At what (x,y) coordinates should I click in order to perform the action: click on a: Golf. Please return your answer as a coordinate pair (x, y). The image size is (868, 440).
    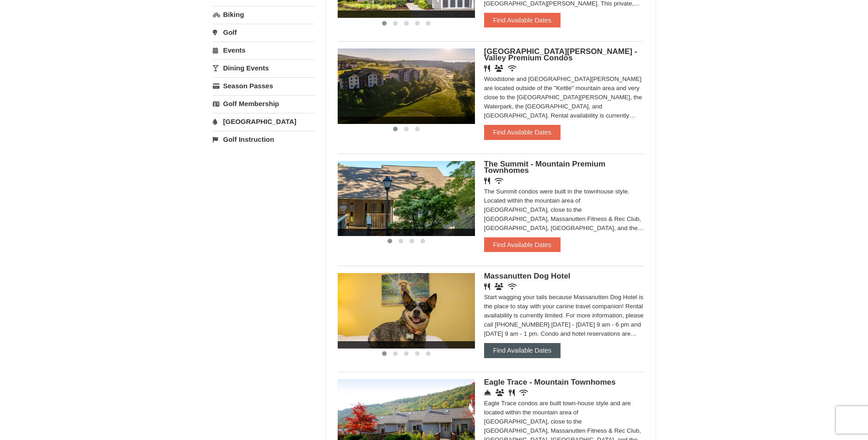
    Looking at the image, I should click on (263, 32).